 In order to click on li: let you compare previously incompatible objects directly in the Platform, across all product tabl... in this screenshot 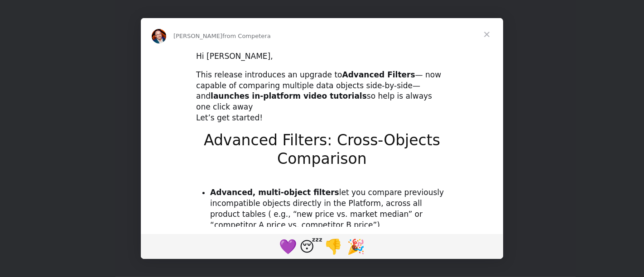, I will do `click(328, 209)`.